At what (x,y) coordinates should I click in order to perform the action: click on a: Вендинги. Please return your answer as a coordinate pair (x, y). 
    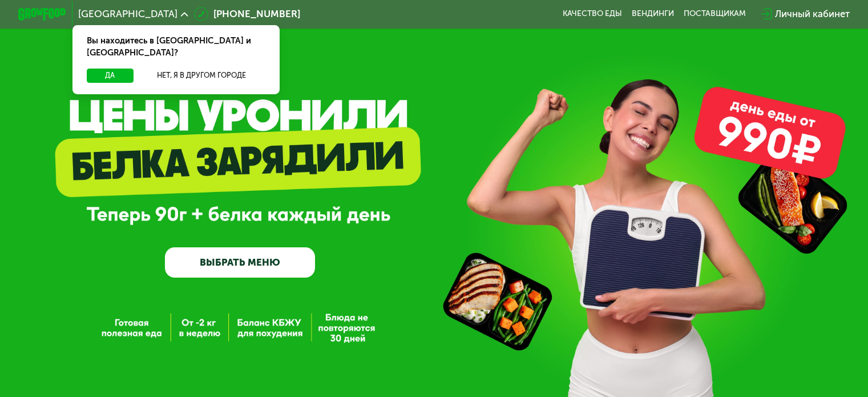
    Looking at the image, I should click on (653, 14).